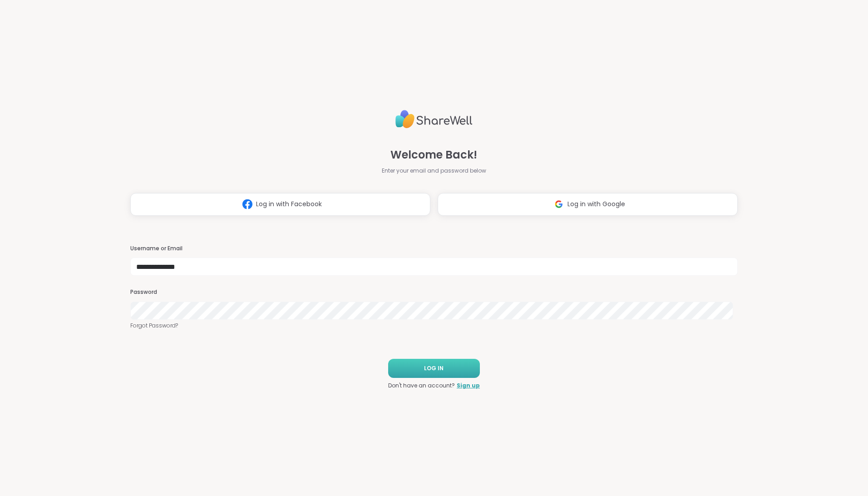 The image size is (868, 496). I want to click on span: Don't have an account?, so click(421, 385).